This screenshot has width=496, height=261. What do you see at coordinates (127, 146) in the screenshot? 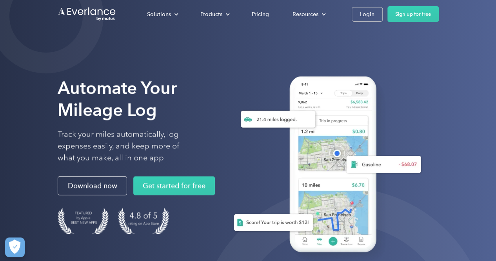
I see `p: Track your miles automatically, log expenses easily, and keep more of what you make, all in one app` at bounding box center [127, 146].